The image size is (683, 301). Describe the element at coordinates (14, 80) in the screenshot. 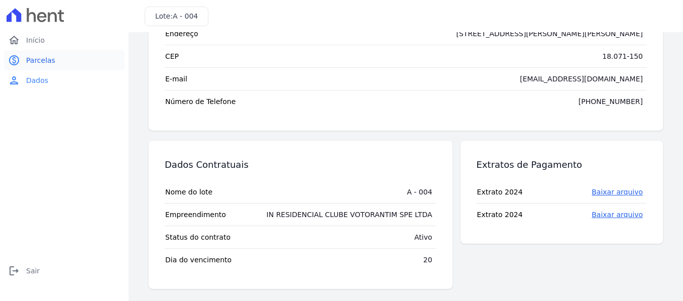

I see `i: person` at that location.